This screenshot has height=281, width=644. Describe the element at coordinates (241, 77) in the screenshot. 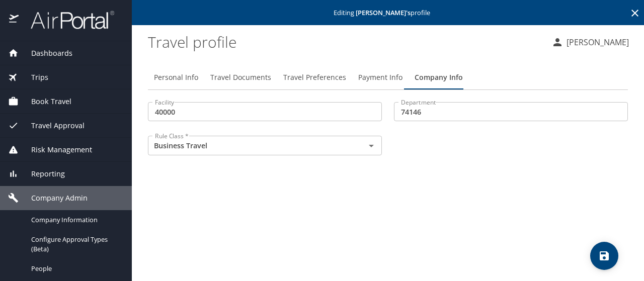

I see `span: Travel Documents` at that location.